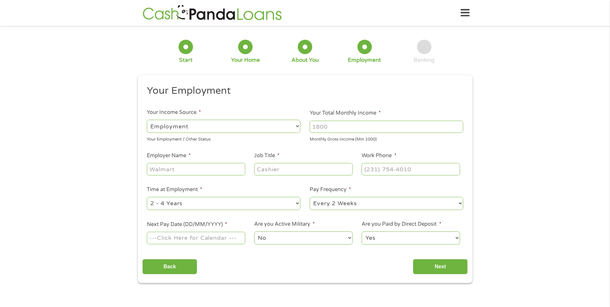 This screenshot has height=307, width=610. What do you see at coordinates (267, 156) in the screenshot?
I see `label: Job Title` at bounding box center [267, 156].